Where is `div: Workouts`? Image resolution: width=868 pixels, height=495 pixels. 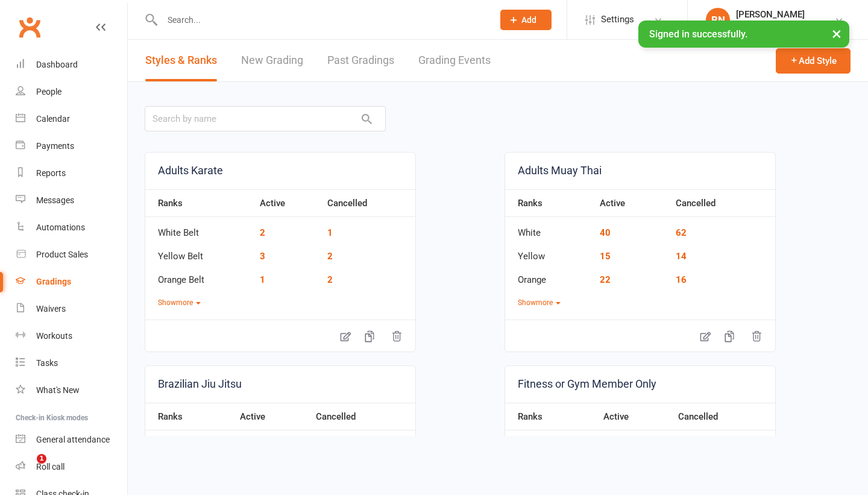 div: Workouts is located at coordinates (54, 336).